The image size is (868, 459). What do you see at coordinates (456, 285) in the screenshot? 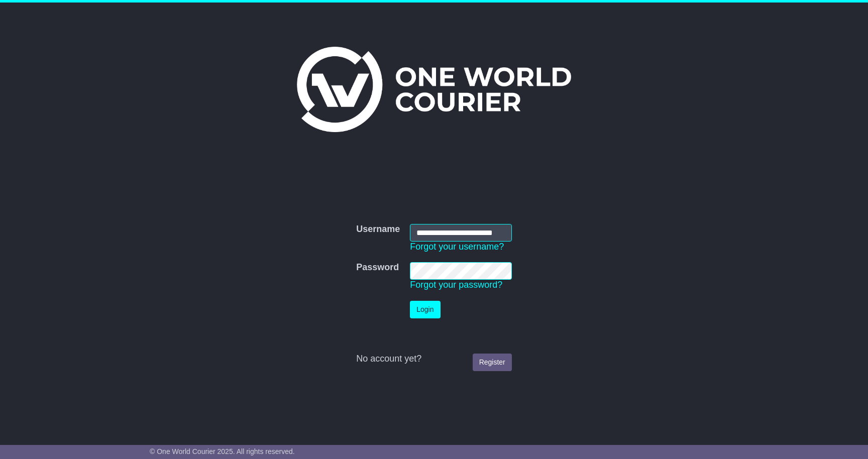
I see `a: Forgot your password?` at bounding box center [456, 285].